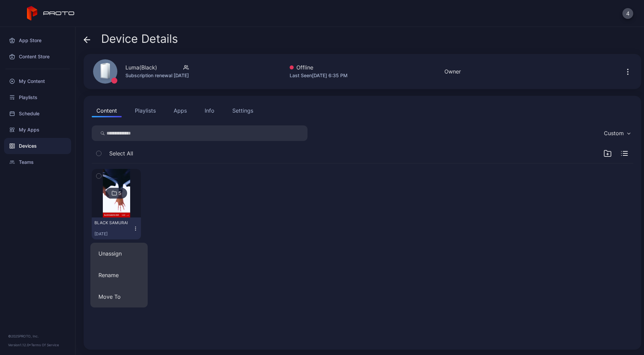  Describe the element at coordinates (113, 222) in the screenshot. I see `div: BLACK SAMURAI` at that location.